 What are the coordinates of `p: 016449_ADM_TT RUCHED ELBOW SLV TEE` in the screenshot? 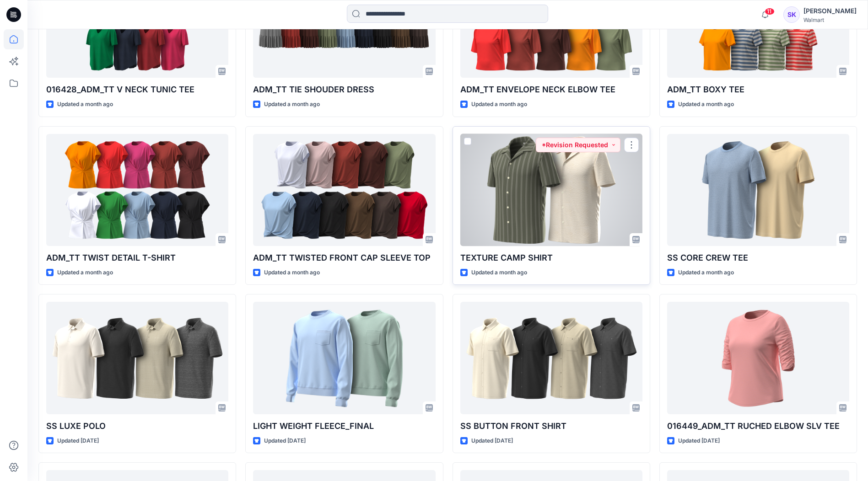 It's located at (758, 427).